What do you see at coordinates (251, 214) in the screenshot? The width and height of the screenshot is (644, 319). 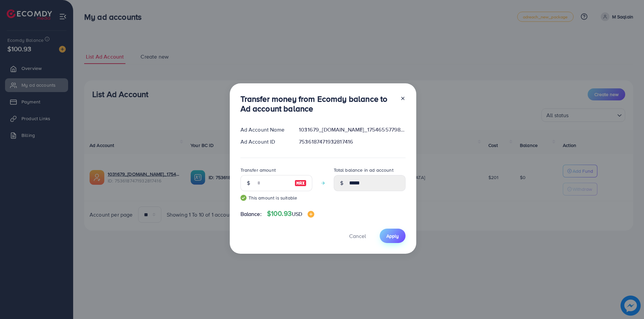 I see `span: Balance:` at bounding box center [251, 214].